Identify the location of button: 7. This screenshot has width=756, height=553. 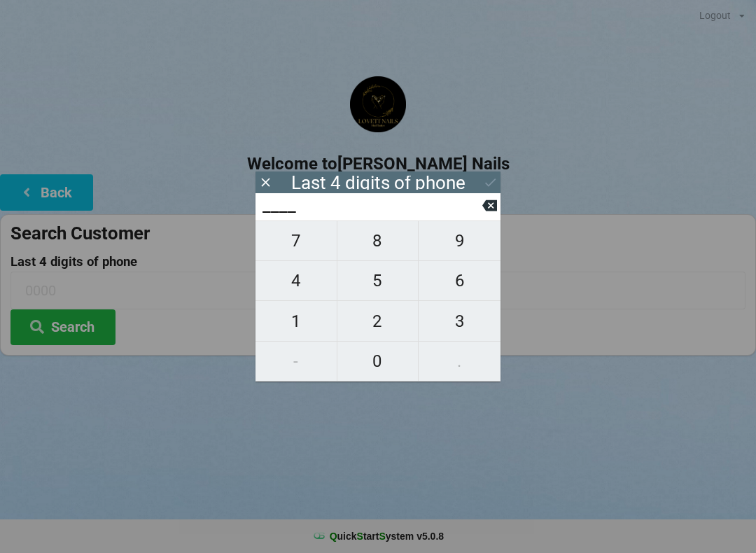
(296, 241).